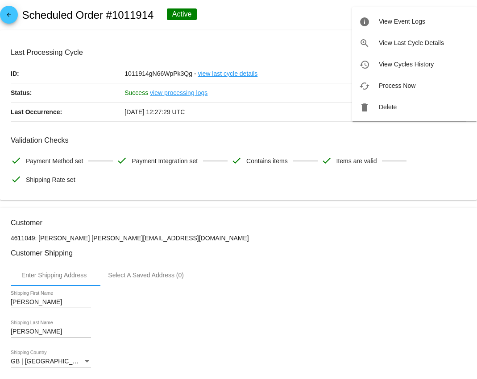 The width and height of the screenshot is (477, 379). Describe the element at coordinates (402, 21) in the screenshot. I see `span: View Event Logs` at that location.